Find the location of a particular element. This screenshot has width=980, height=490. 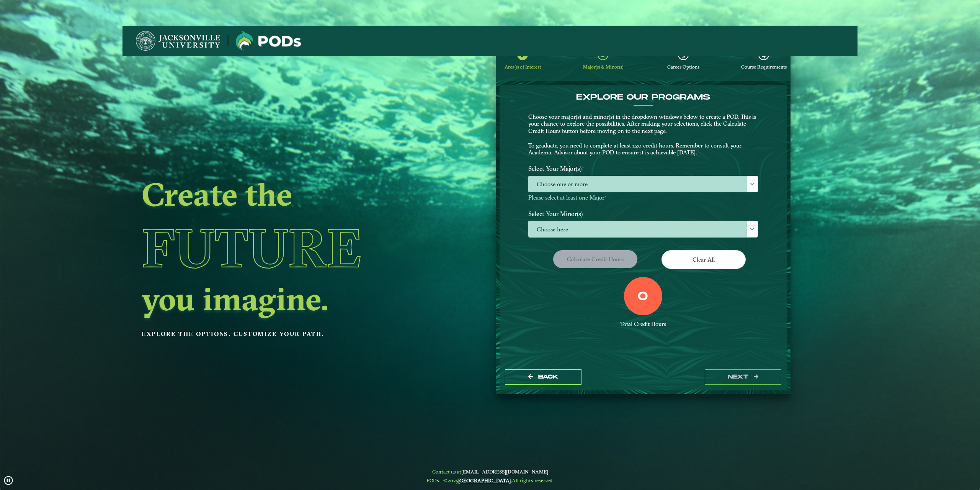

span: Course Requirements is located at coordinates (764, 67).